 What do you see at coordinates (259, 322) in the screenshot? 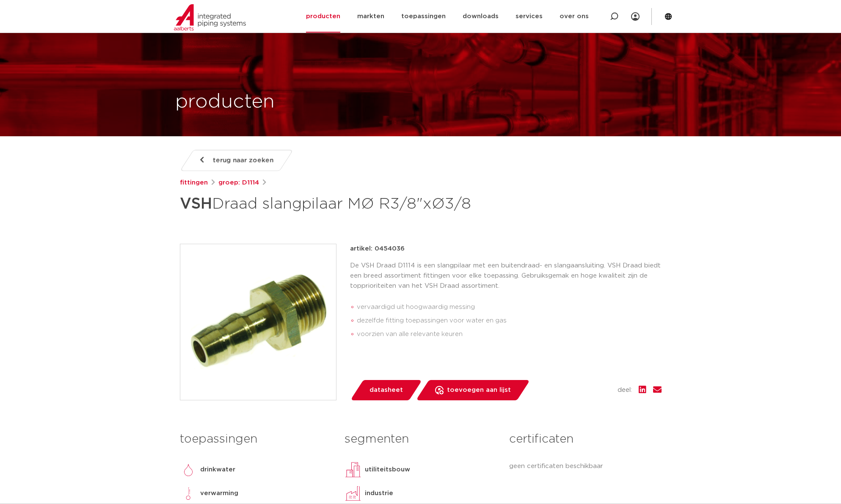
I see `img: Product Image for VSH Draad slangpilaar MØ R3/8"xØ3/8` at bounding box center [259, 322].